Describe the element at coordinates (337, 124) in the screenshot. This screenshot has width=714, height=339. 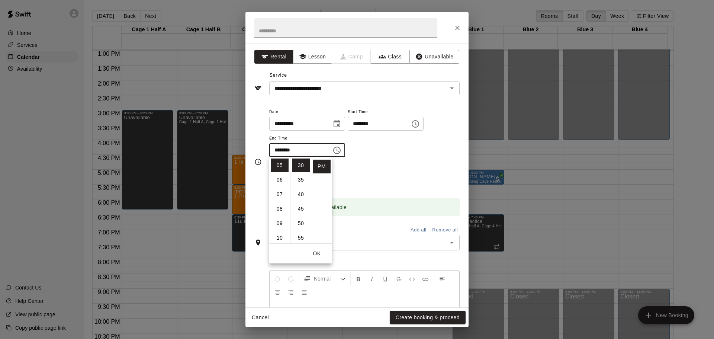
I see `button: Choose date, selected date is Sep 12, 2025` at that location.